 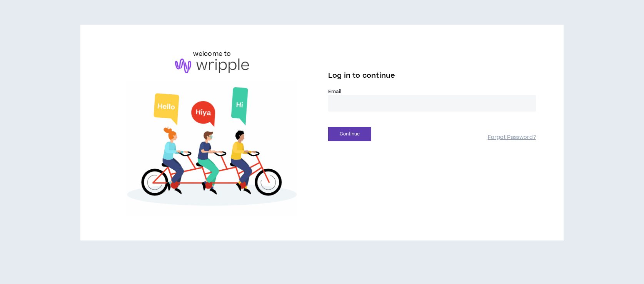 What do you see at coordinates (212, 148) in the screenshot?
I see `img: Welcome to Wripple` at bounding box center [212, 148].